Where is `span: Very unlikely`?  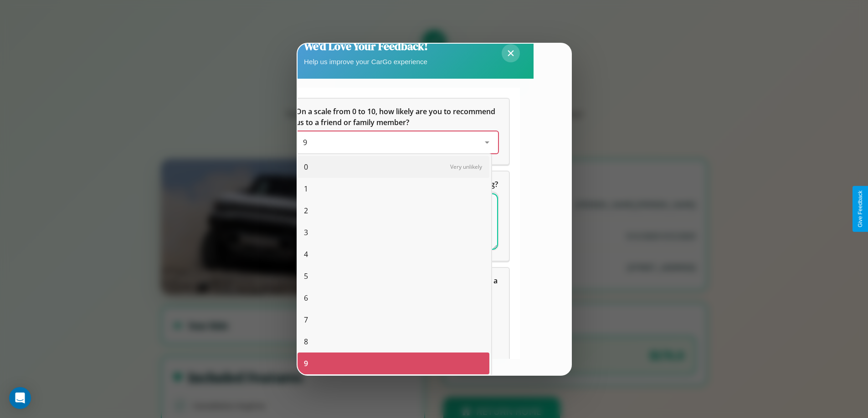 span: Very unlikely is located at coordinates (466, 166).